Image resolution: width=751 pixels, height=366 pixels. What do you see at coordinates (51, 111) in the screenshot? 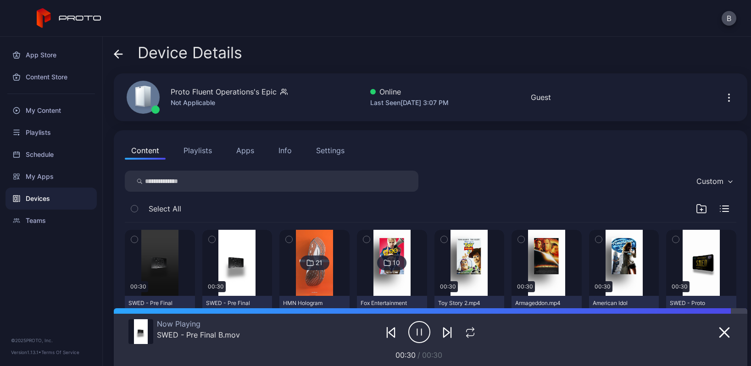
I see `div: My Content` at bounding box center [51, 111].